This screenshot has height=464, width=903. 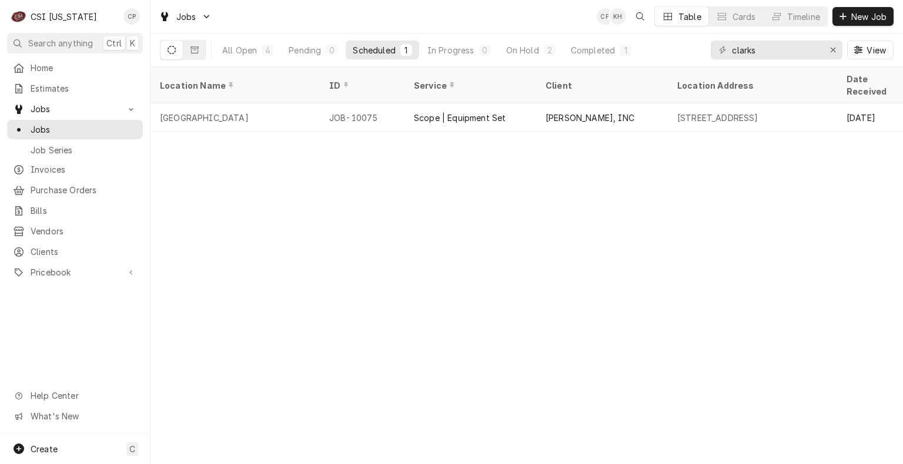 I want to click on div: Kyley Hunnicutt's Avatar, so click(x=618, y=16).